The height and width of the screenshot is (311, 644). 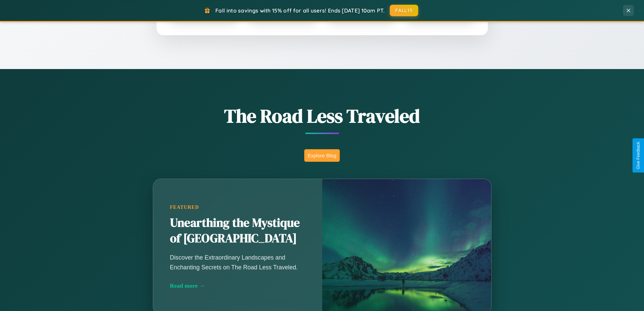 I want to click on button: FALL15, so click(x=404, y=11).